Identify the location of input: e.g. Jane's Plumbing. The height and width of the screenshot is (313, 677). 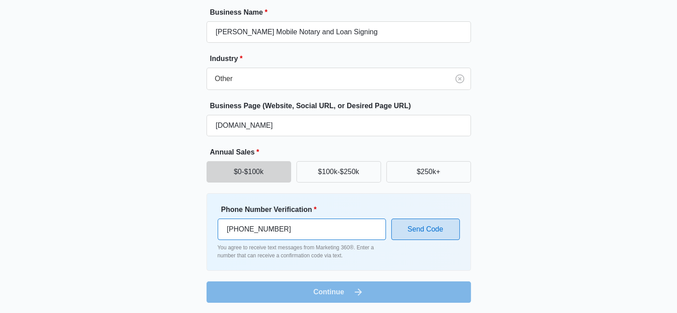
(339, 32).